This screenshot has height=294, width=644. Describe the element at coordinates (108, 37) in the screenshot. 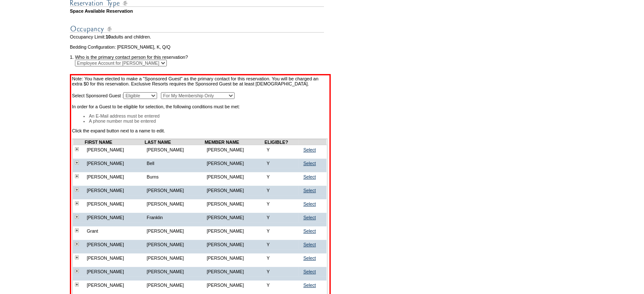

I see `span: 10` at that location.